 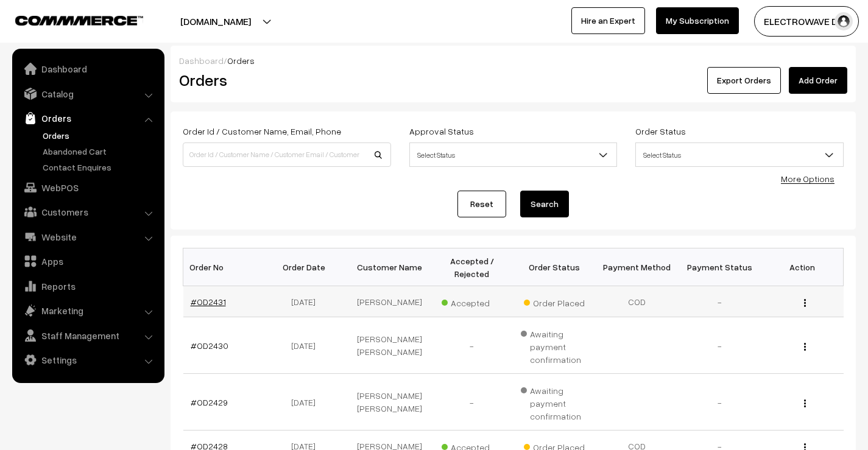 What do you see at coordinates (88, 286) in the screenshot?
I see `a: Reports` at bounding box center [88, 286].